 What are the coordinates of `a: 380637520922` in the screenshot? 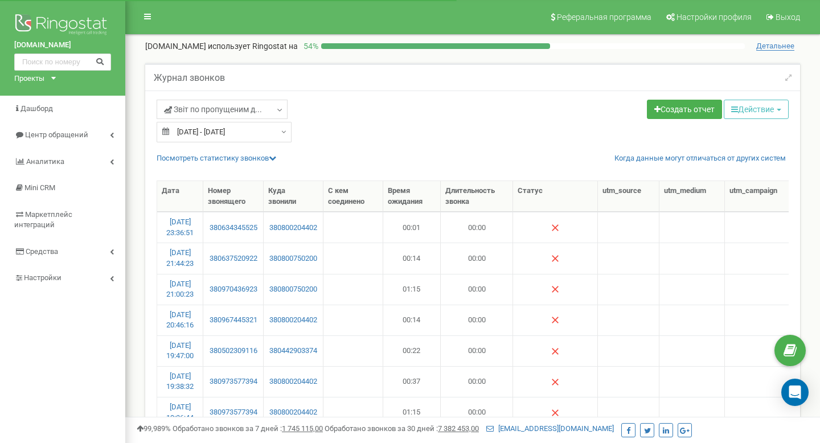 It's located at (233, 258).